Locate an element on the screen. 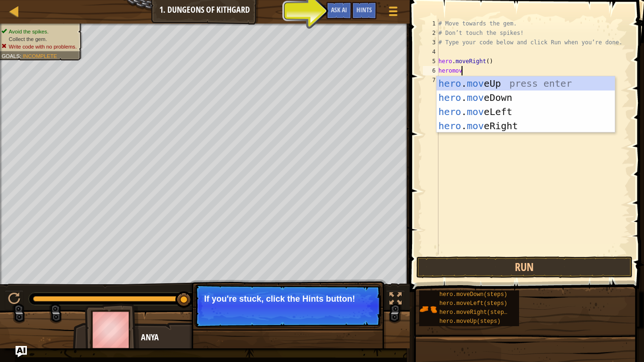 Image resolution: width=644 pixels, height=362 pixels. li: Write code with no problems. is located at coordinates (39, 47).